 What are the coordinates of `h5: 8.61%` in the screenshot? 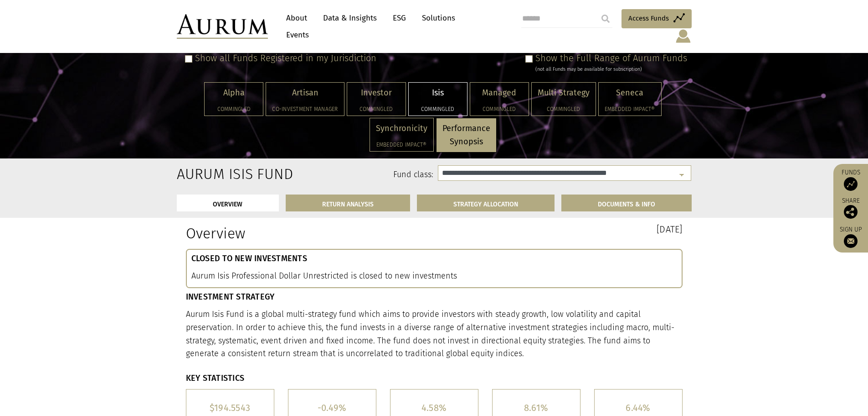 It's located at (537, 407).